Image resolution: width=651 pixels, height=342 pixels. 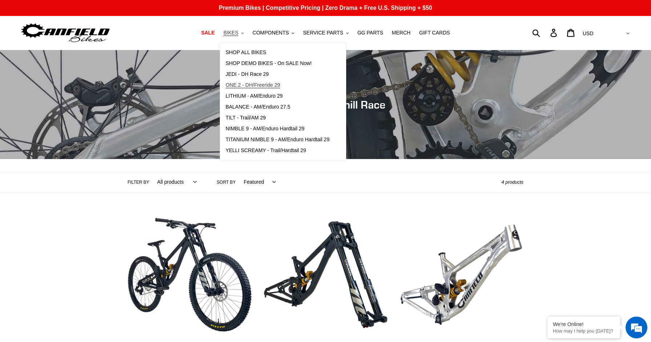 What do you see at coordinates (278, 64) in the screenshot?
I see `a: SHOP DEMO BIKES - On SALE Now!` at bounding box center [278, 64].